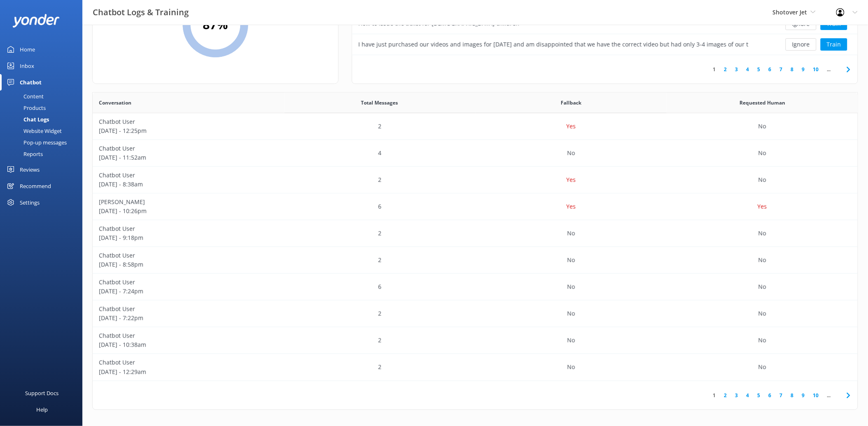 This screenshot has height=426, width=868. Describe the element at coordinates (36, 143) in the screenshot. I see `div: Pop-up messages` at that location.